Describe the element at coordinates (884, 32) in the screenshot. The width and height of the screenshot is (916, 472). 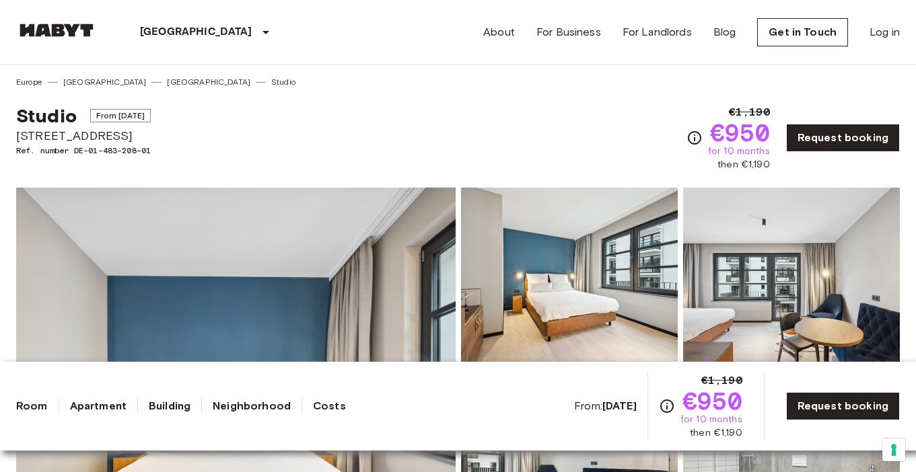
I see `a: Log in` at that location.